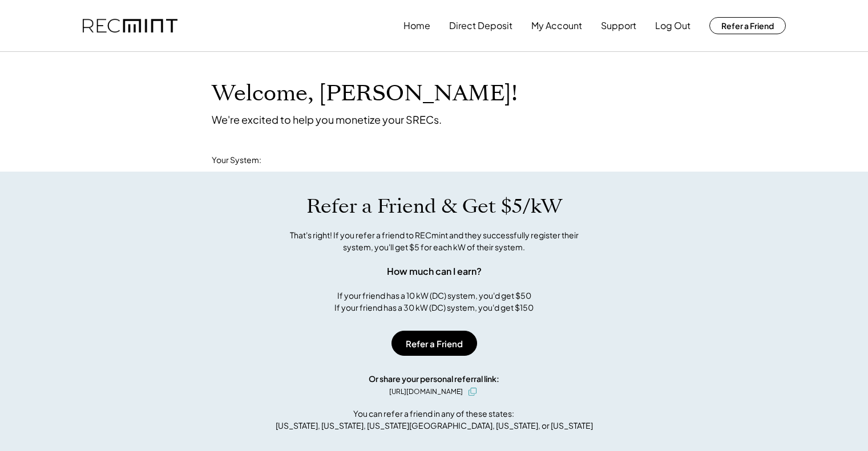 Image resolution: width=868 pixels, height=451 pixels. Describe the element at coordinates (480, 26) in the screenshot. I see `button: Direct Deposit` at that location.